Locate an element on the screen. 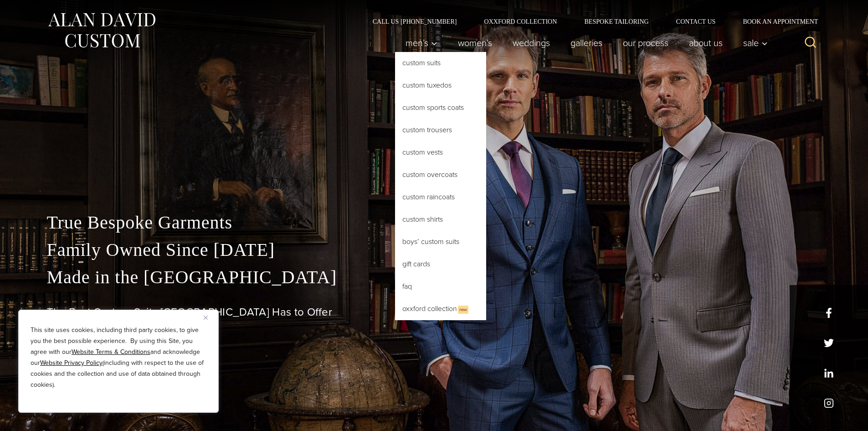 The height and width of the screenshot is (431, 868). nav: Secondary Navigation is located at coordinates (590, 22).